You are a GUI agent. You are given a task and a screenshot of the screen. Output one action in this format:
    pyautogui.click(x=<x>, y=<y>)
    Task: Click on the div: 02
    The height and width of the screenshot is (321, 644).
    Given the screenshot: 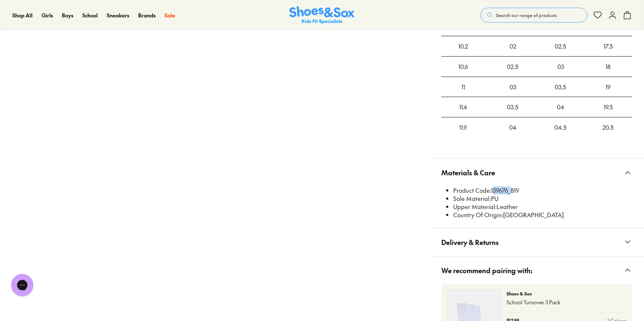 What is the action you would take?
    pyautogui.click(x=513, y=46)
    